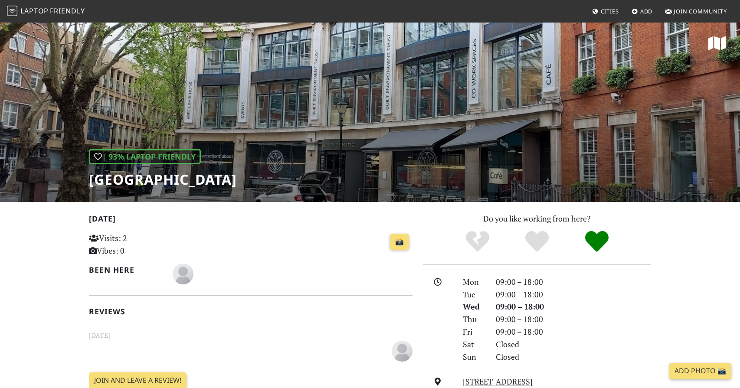 The image size is (740, 388). What do you see at coordinates (647, 11) in the screenshot?
I see `span: Add` at bounding box center [647, 11].